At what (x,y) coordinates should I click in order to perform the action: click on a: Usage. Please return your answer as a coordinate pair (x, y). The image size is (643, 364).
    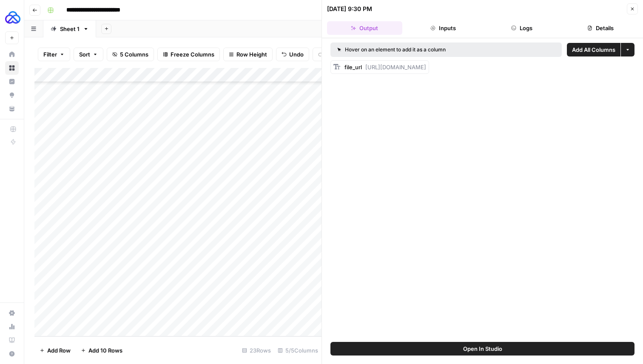
    Looking at the image, I should click on (12, 327).